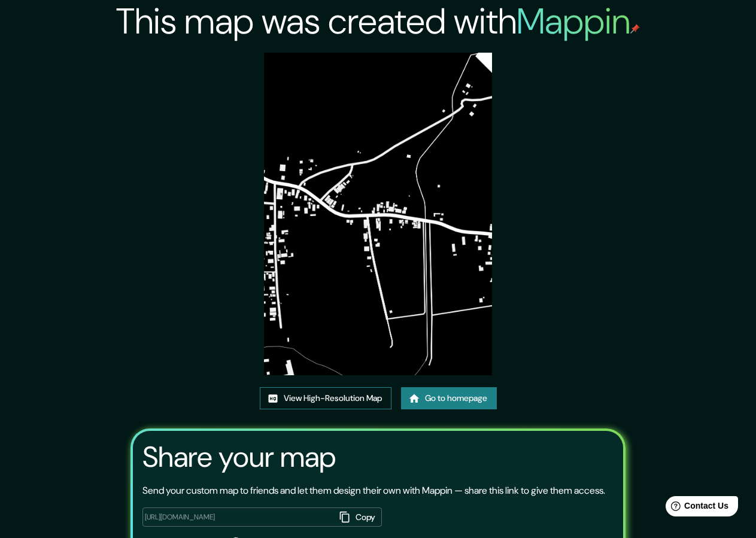 This screenshot has height=538, width=756. What do you see at coordinates (635, 28) in the screenshot?
I see `img: mappin-pin` at bounding box center [635, 28].